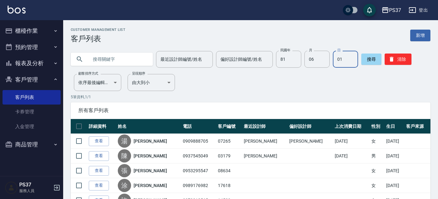 The height and width of the screenshot is (199, 438). What do you see at coordinates (285, 50) in the screenshot?
I see `label: 民國年` at bounding box center [285, 50].